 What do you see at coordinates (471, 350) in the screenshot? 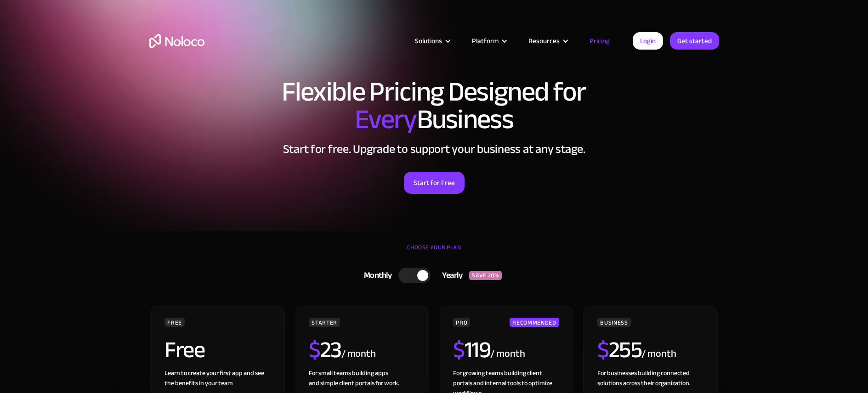
I see `h2: 119` at bounding box center [471, 350].